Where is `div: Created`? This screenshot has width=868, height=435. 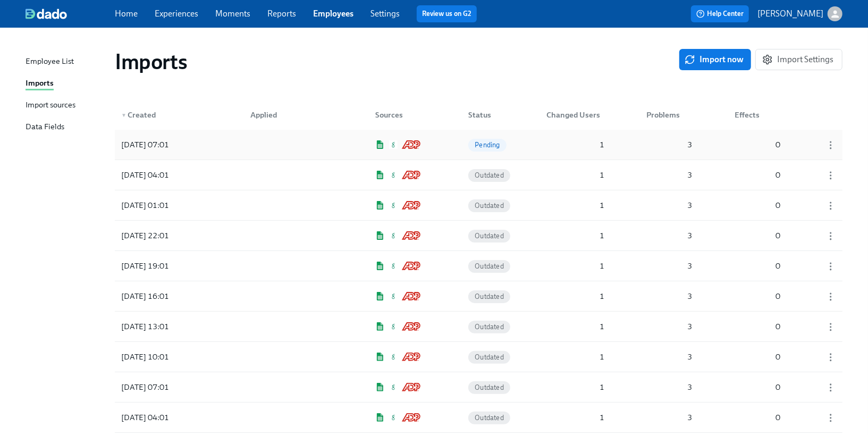 div: Created is located at coordinates (165, 115).